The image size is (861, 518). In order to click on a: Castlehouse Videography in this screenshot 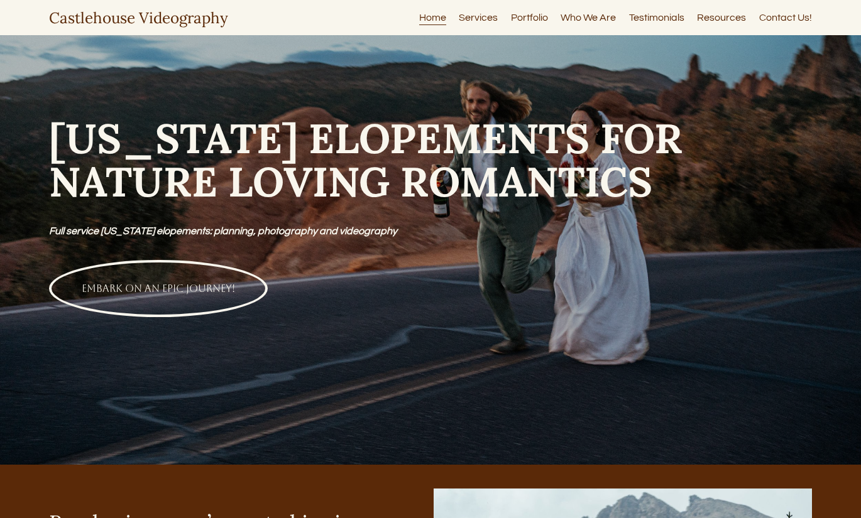, I will do `click(138, 18)`.